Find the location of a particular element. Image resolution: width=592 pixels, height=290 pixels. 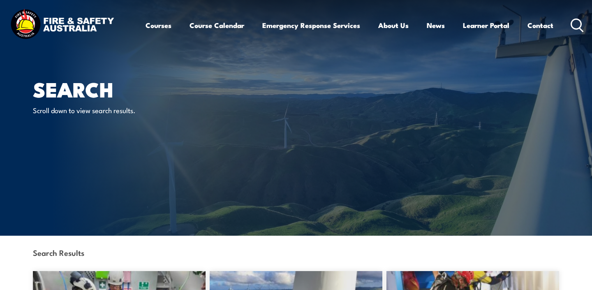

a: Learner Portal is located at coordinates (486, 25).